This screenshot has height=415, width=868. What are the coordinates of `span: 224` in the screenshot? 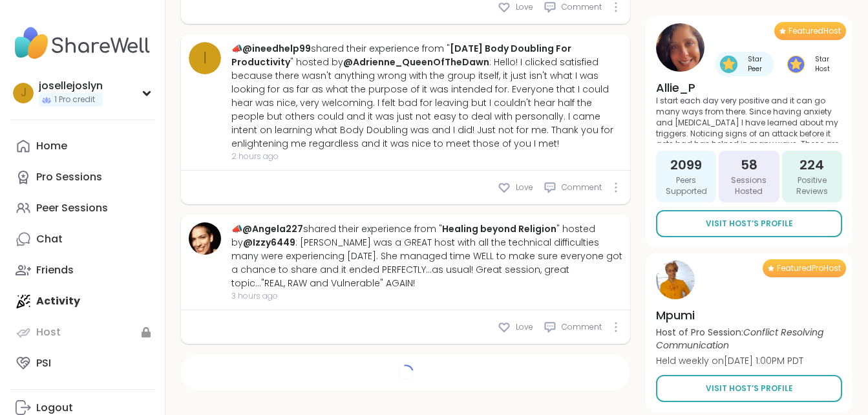 It's located at (811, 165).